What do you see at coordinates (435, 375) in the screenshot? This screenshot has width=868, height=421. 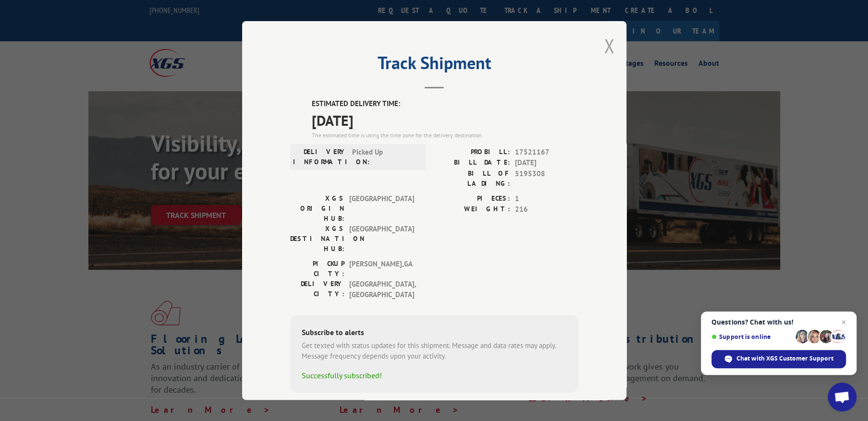 I see `div: Successfully subscribed!` at bounding box center [435, 375].